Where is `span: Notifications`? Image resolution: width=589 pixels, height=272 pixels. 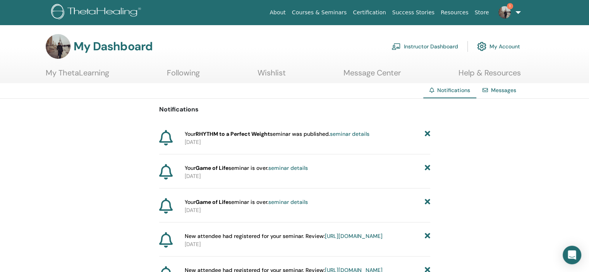 span: Notifications is located at coordinates (454, 90).